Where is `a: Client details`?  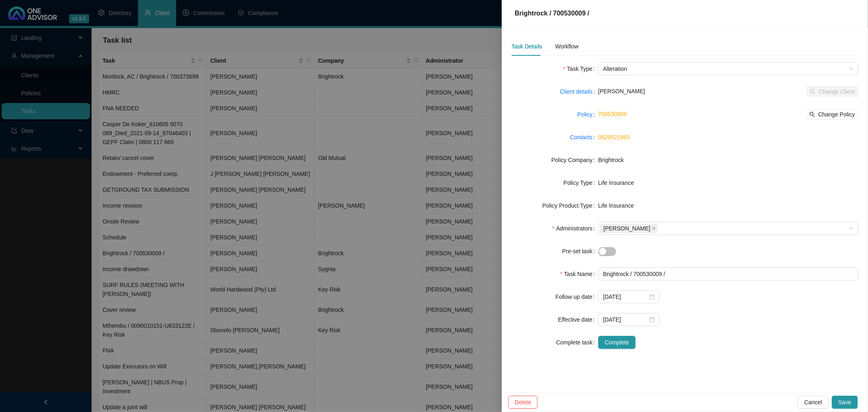 a: Client details is located at coordinates (576, 92).